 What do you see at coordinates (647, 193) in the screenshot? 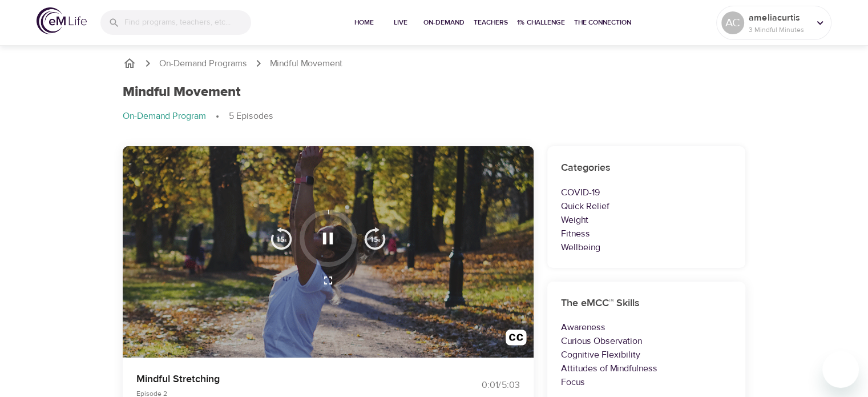
I see `p: COVID-19` at bounding box center [647, 193].